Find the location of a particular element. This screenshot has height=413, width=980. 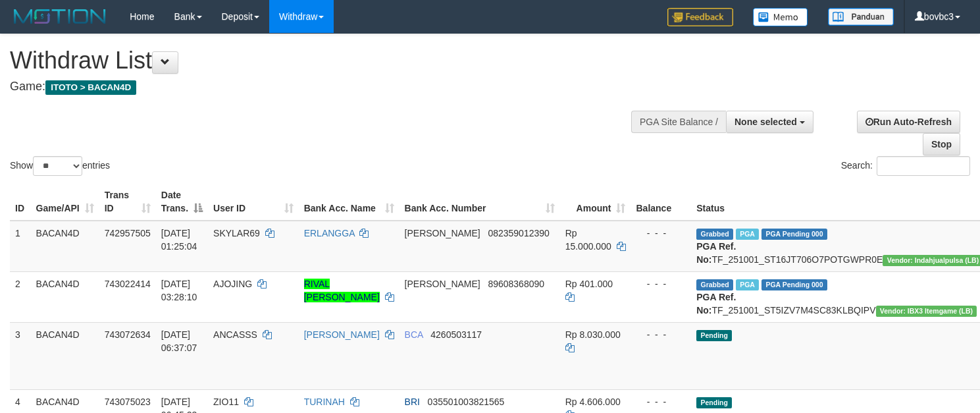

div: PGA Site Balance / is located at coordinates (679, 122).